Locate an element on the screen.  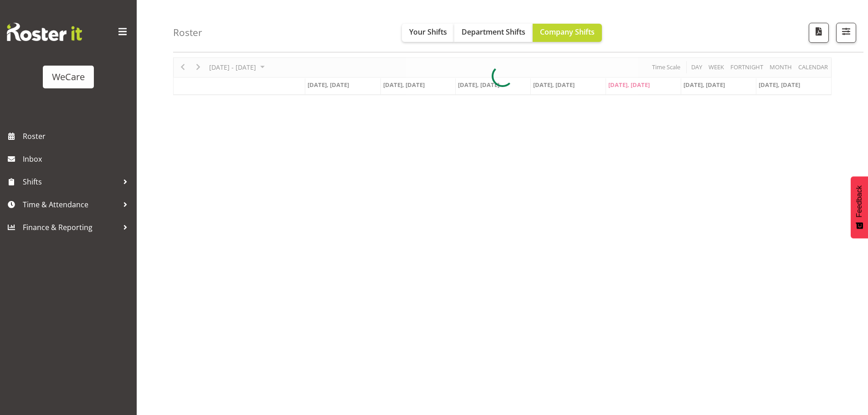
button: Feedback - Show survey is located at coordinates (859, 208).